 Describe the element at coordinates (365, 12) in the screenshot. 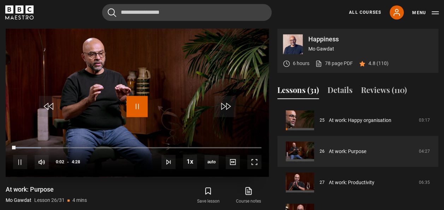

I see `a: All Courses` at that location.